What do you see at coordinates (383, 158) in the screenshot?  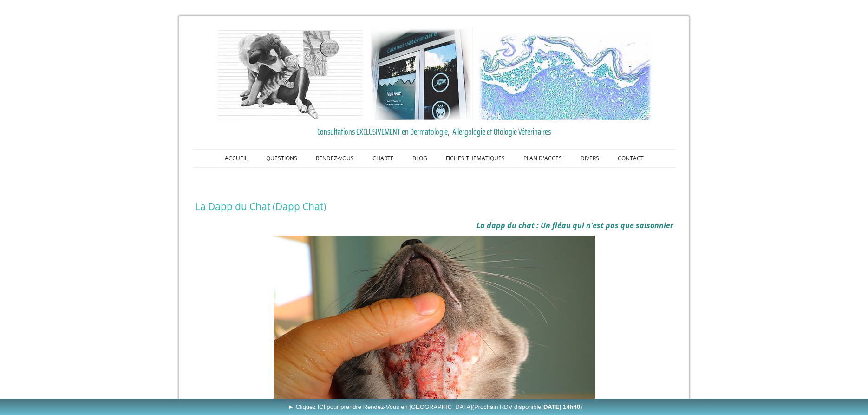 I see `a: CHARTE` at bounding box center [383, 158].